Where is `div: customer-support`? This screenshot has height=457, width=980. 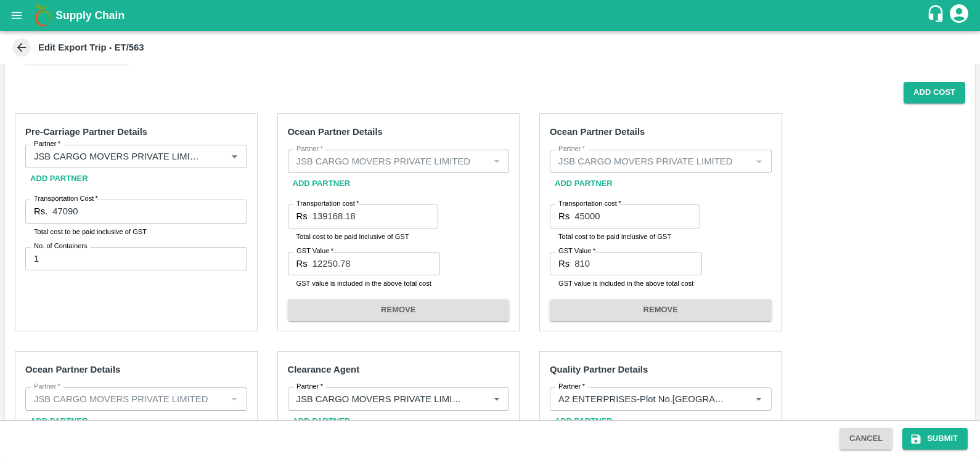 div: customer-support is located at coordinates (937, 16).